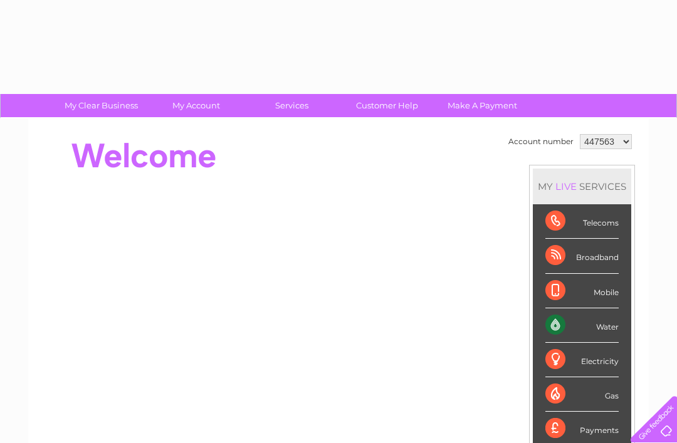 Image resolution: width=677 pixels, height=443 pixels. Describe the element at coordinates (292, 105) in the screenshot. I see `a: Services` at that location.